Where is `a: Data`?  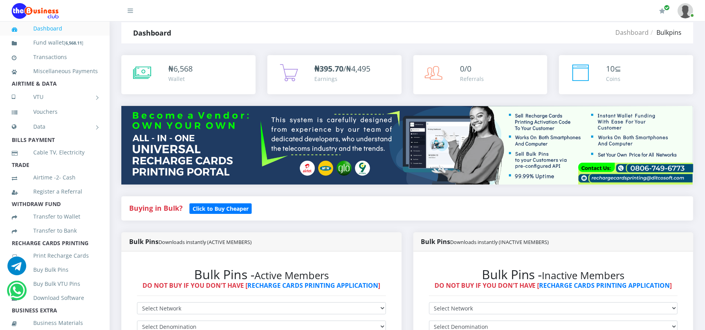
a: Data is located at coordinates (55, 127).